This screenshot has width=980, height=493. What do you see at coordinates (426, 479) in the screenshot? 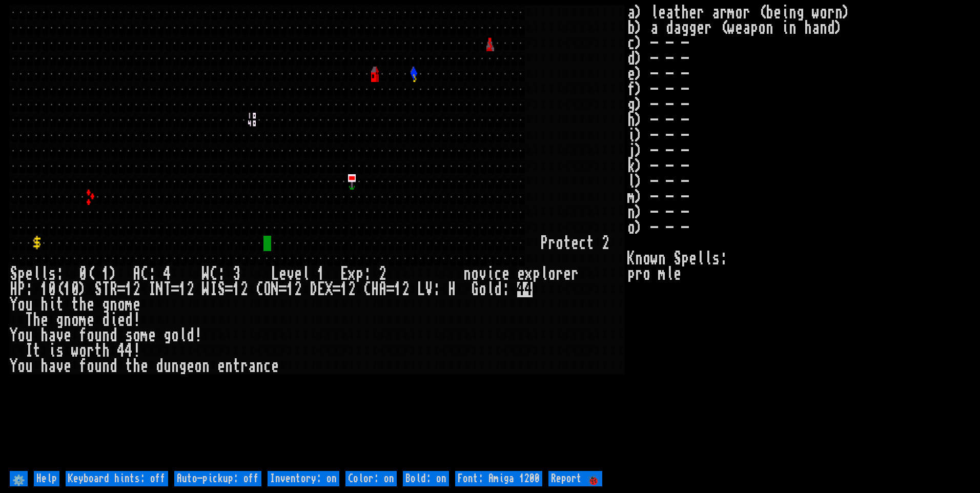
I see `input: Bold: on` at bounding box center [426, 479].